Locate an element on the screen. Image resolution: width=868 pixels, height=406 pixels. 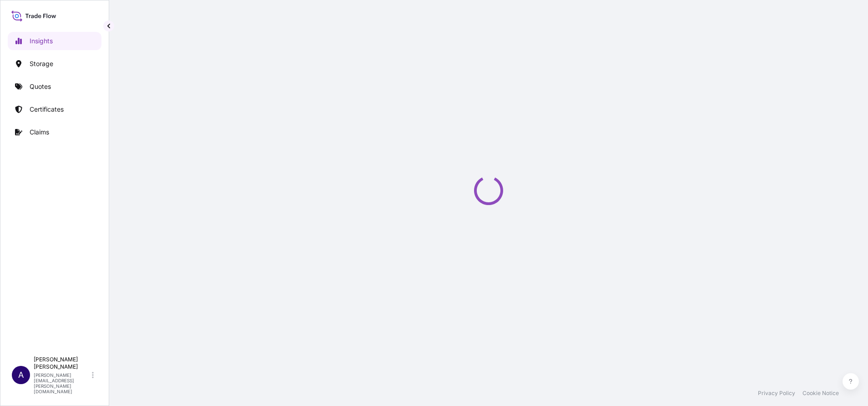
p: Cookie Notice is located at coordinates (821, 393).